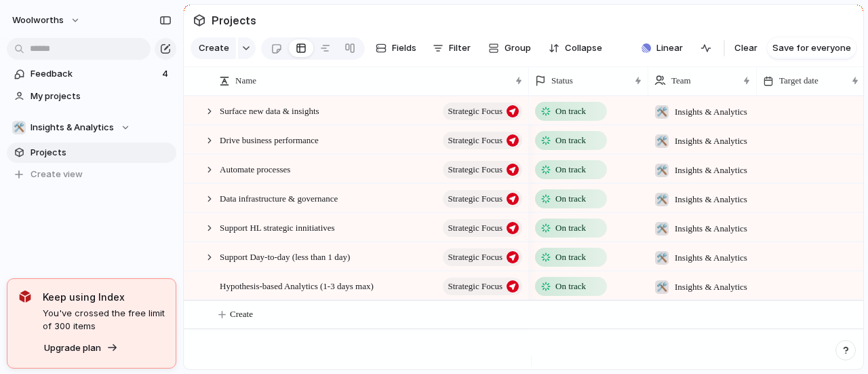 This screenshot has width=868, height=374. What do you see at coordinates (213, 49) in the screenshot?
I see `button: Create` at bounding box center [213, 49].